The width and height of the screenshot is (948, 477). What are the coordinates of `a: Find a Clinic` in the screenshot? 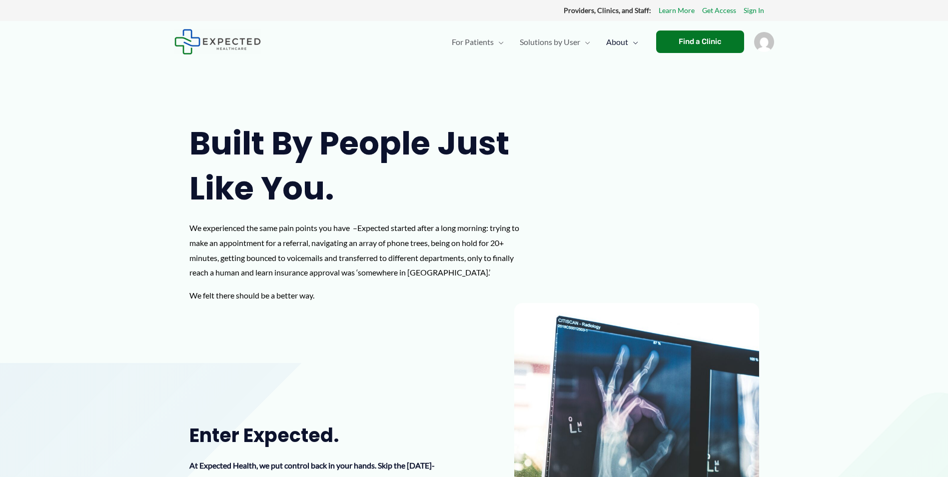 It's located at (700, 41).